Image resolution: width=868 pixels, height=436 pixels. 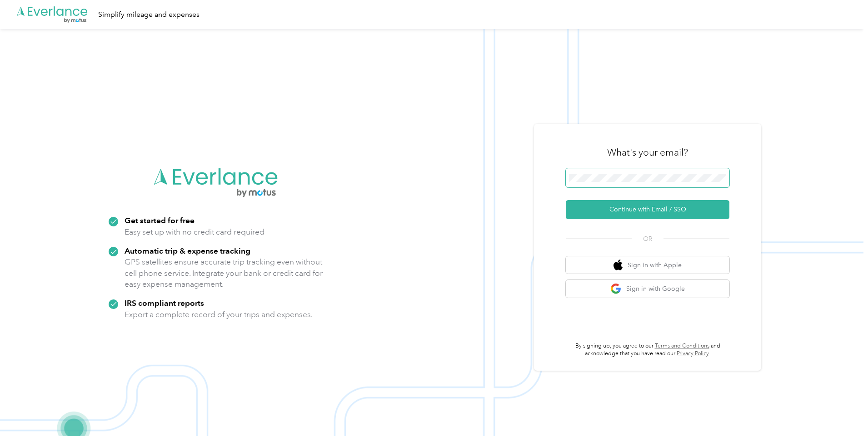 I want to click on p: By signing up, you agree to our and acknowledge that you have read our ., so click(x=647, y=350).